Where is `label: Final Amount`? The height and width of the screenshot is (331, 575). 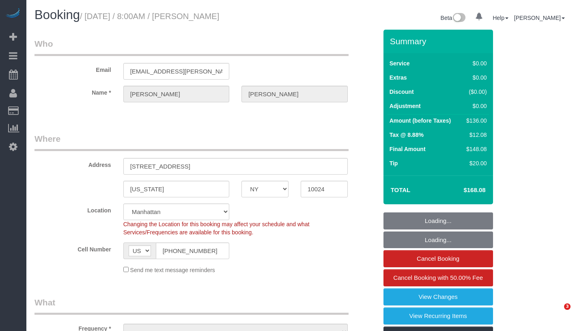
label: Final Amount is located at coordinates (407, 149).